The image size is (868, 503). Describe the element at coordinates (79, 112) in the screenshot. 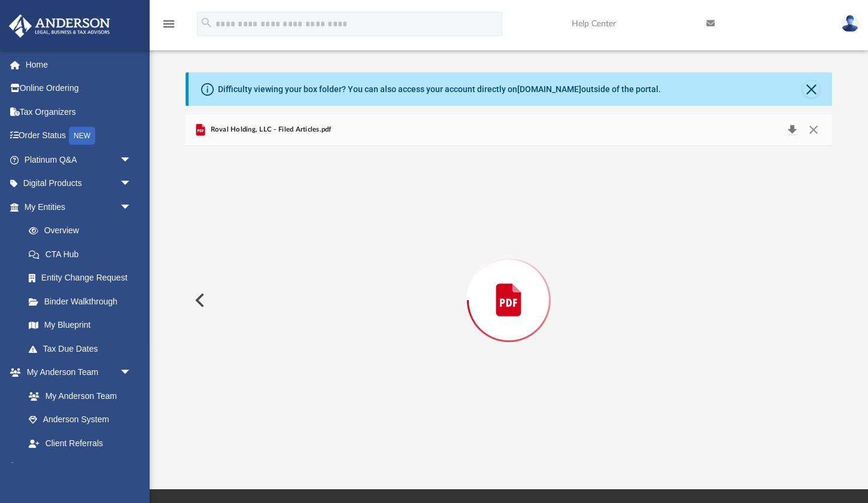

I see `a: Tax Organizers` at that location.